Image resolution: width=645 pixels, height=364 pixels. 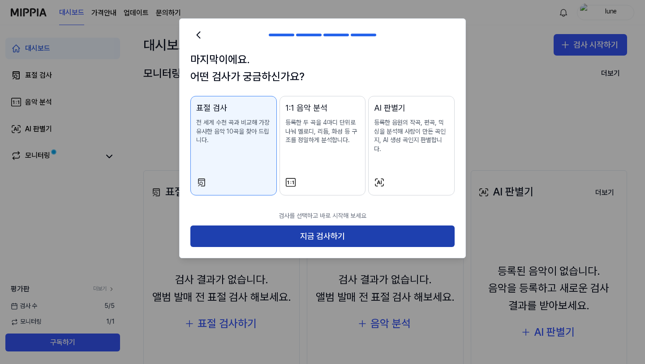 What do you see at coordinates (323, 145) in the screenshot?
I see `button: 1:1 음악 분석등록한 두 곡을 4마디 단위로 나눠 멜로디, 리듬, 화성 등 구조를 정밀하게 분석합니다.` at bounding box center [323, 145].